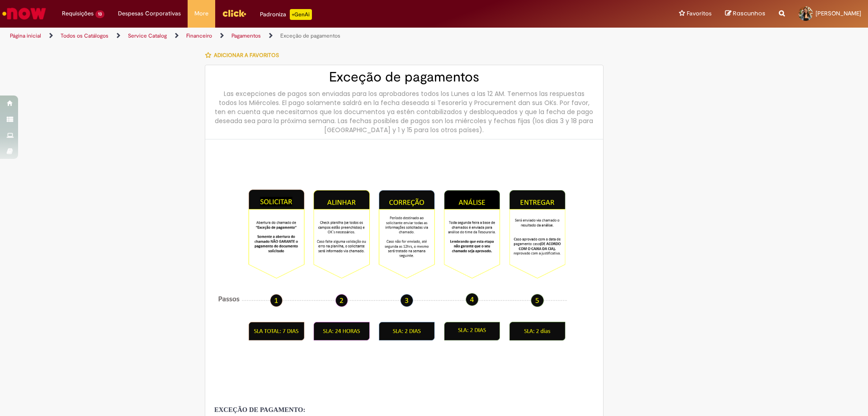  What do you see at coordinates (24, 13) in the screenshot?
I see `img: ServiceNow` at bounding box center [24, 13].